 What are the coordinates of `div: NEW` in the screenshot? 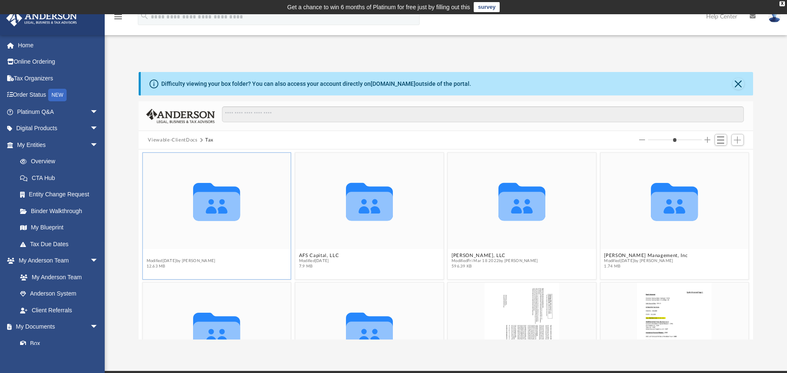 It's located at (57, 95).